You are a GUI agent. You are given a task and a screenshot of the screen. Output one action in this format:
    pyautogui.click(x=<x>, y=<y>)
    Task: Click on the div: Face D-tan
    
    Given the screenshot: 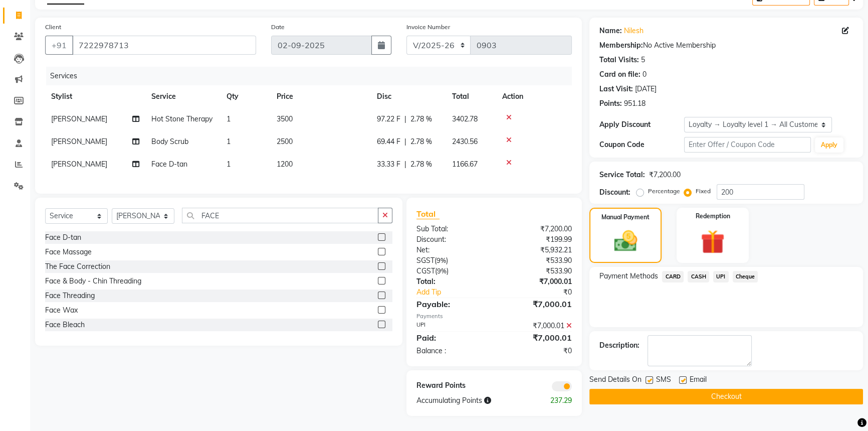 What is the action you would take?
    pyautogui.click(x=63, y=237)
    